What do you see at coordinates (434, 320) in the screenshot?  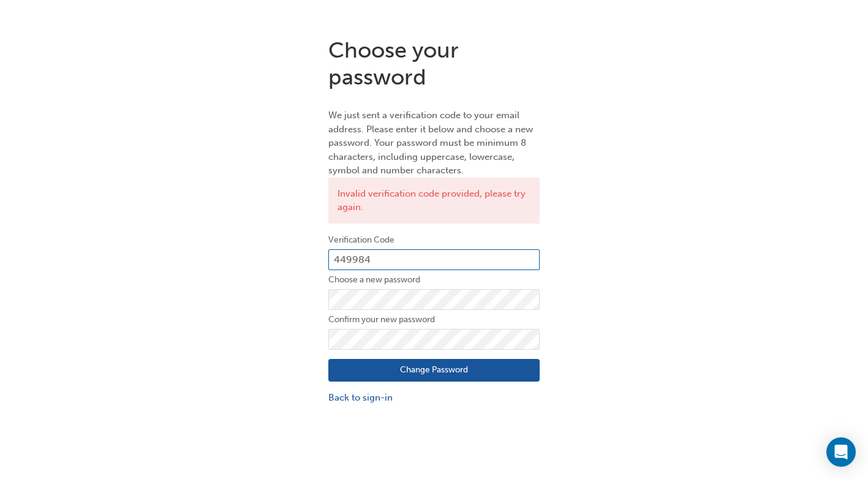 I see `label: Confirm your new password` at bounding box center [434, 320].